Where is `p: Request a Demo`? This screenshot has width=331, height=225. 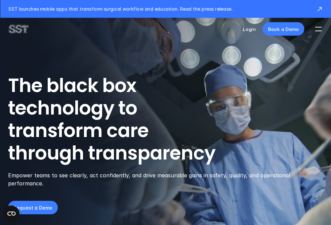
p: Request a Demo is located at coordinates (33, 208).